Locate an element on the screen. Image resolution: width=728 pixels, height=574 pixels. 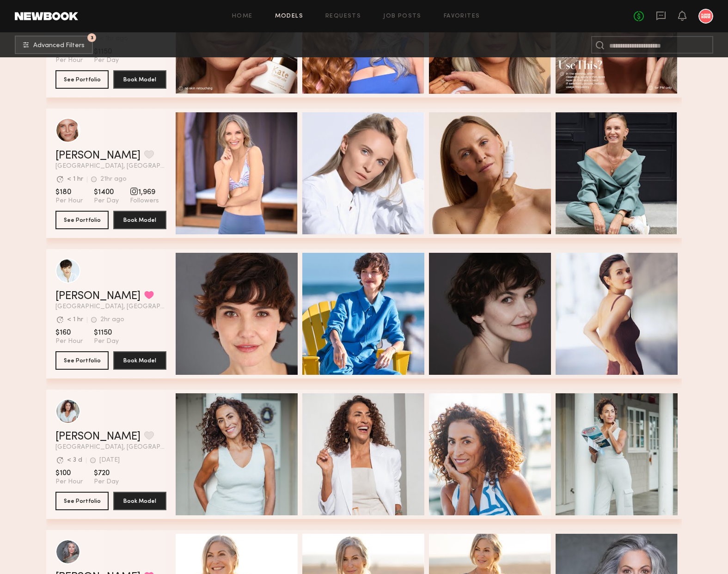
a: Requests is located at coordinates (343, 16).